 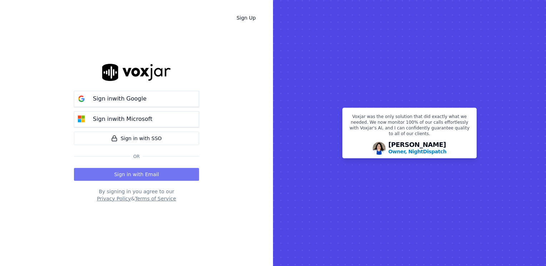 What do you see at coordinates (136, 195) in the screenshot?
I see `div: By signing in you agree to our &` at bounding box center [136, 195].